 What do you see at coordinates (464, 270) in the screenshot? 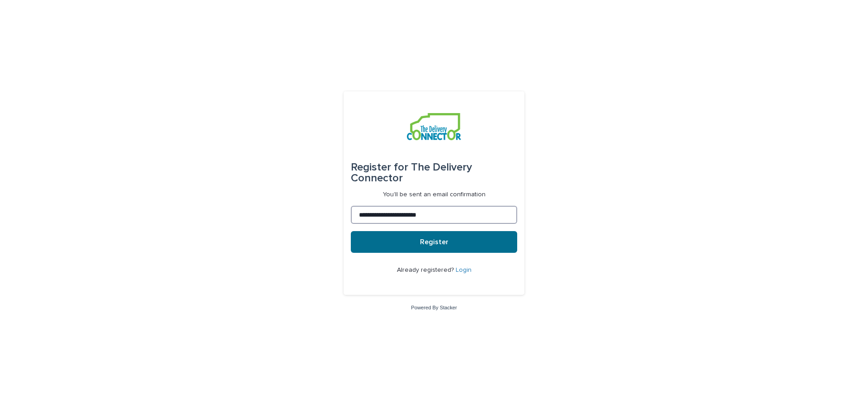
I see `a: Login` at bounding box center [464, 270].